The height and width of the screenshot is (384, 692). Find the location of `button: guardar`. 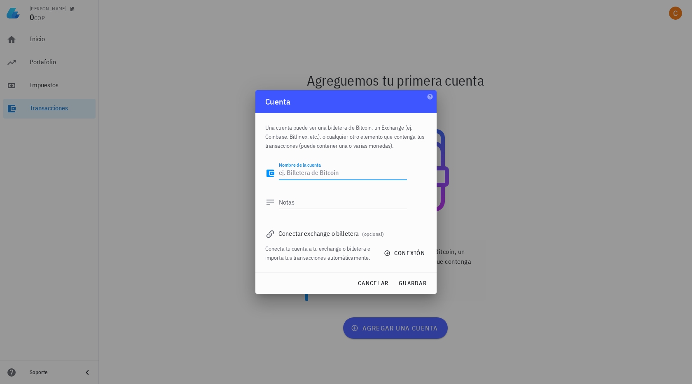

button: guardar is located at coordinates (412, 283).